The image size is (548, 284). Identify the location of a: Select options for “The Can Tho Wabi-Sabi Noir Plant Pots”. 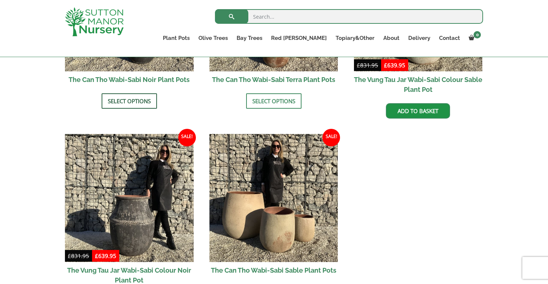
(129, 101).